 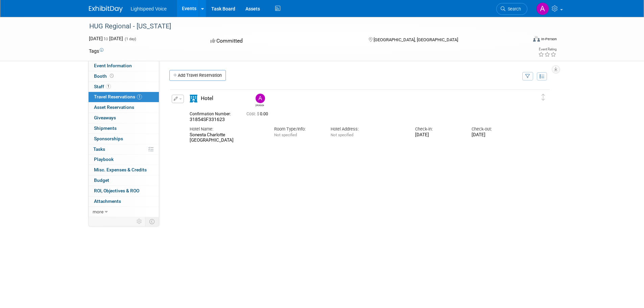 What do you see at coordinates (105, 117) in the screenshot?
I see `span: Giveaways` at bounding box center [105, 117].